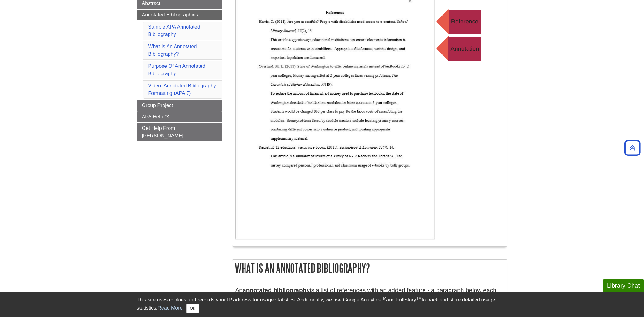  I want to click on span: Abstract, so click(151, 3).